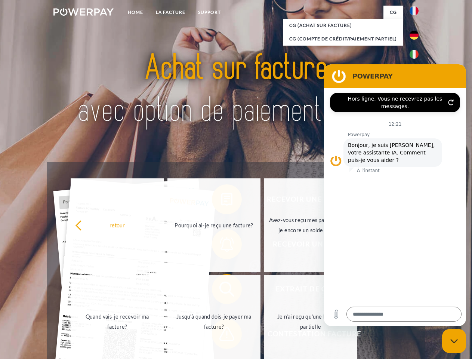  I want to click on img: de, so click(414, 35).